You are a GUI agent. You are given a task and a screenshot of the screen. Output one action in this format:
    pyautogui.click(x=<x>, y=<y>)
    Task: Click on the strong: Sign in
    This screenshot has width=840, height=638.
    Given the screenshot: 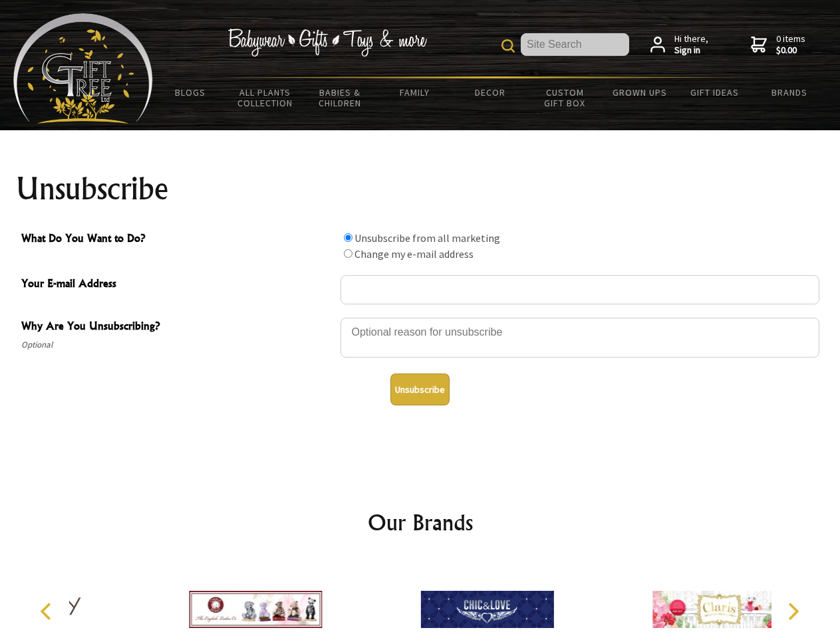 What is the action you would take?
    pyautogui.click(x=691, y=51)
    